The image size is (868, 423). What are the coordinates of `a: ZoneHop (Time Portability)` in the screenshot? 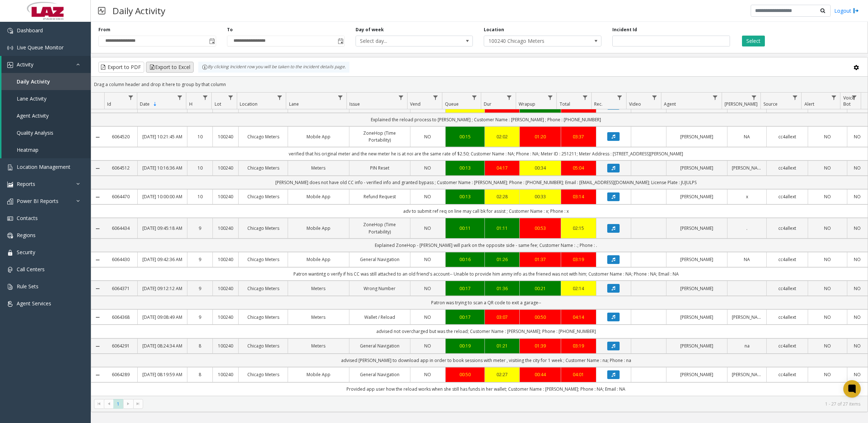 It's located at (380, 228).